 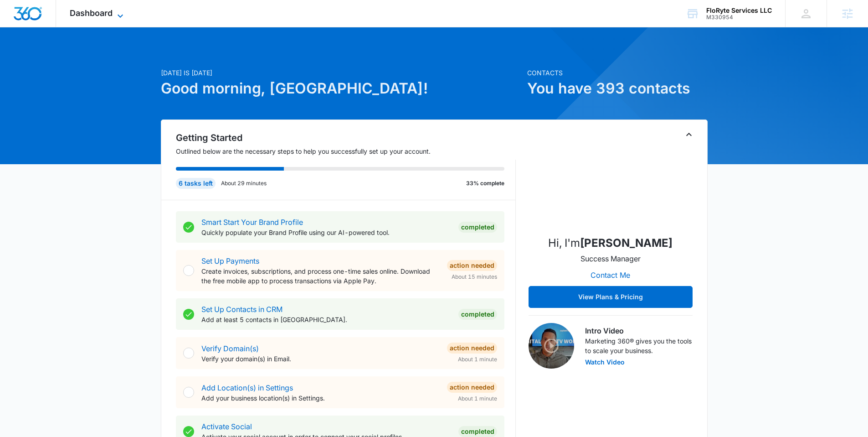 What do you see at coordinates (610, 275) in the screenshot?
I see `button: Contact Me` at bounding box center [610, 275].